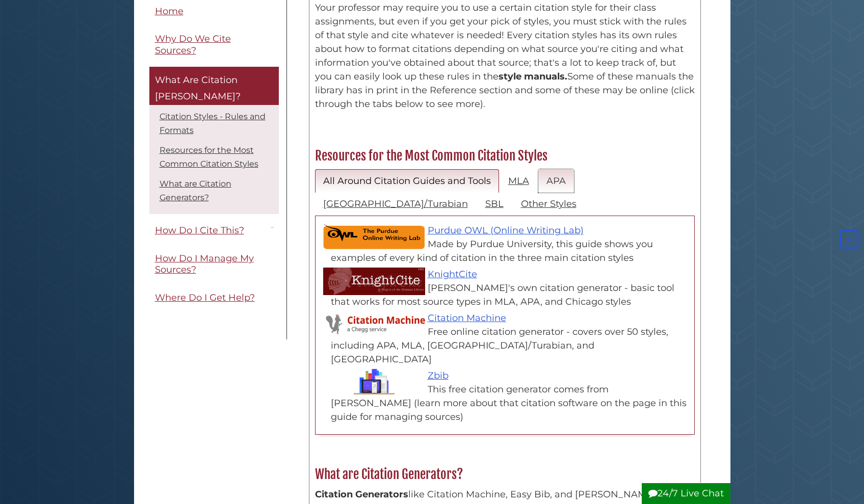 Image resolution: width=864 pixels, height=504 pixels. Describe the element at coordinates (199, 231) in the screenshot. I see `span: How Do I Cite This?` at that location.